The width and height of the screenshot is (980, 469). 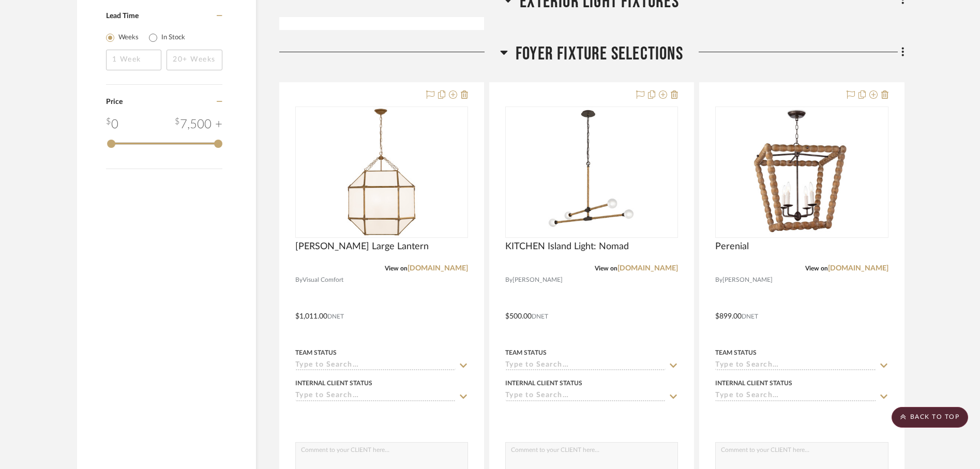 I want to click on img: Morris Large Lantern, so click(x=382, y=172).